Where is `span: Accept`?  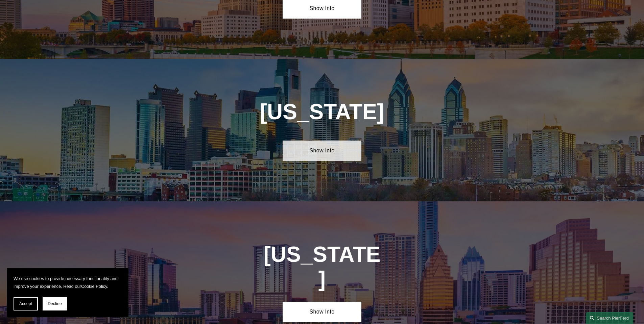 span: Accept is located at coordinates (26, 304).